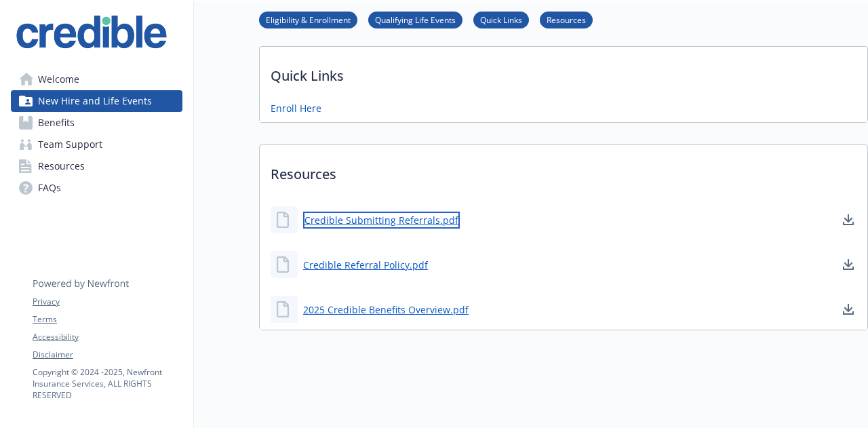  I want to click on a: Quick Links, so click(501, 19).